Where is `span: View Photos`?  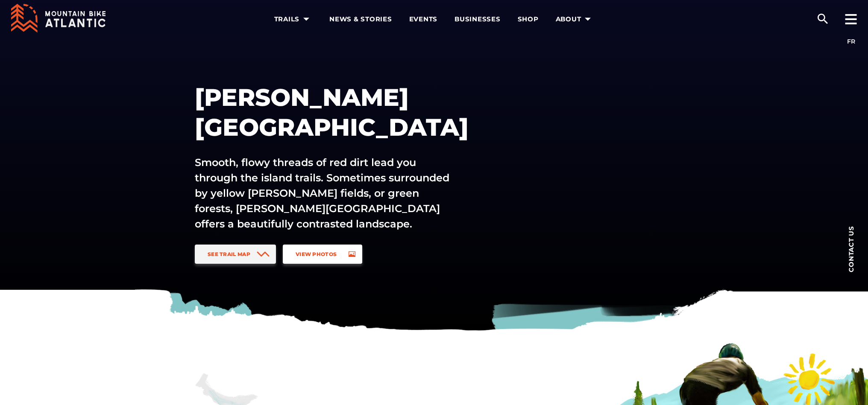
span: View Photos is located at coordinates (316, 254).